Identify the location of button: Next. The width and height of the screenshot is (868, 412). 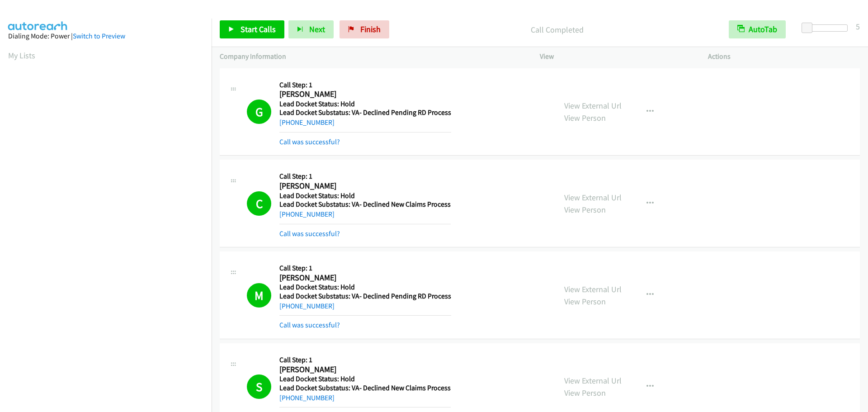
(311, 30).